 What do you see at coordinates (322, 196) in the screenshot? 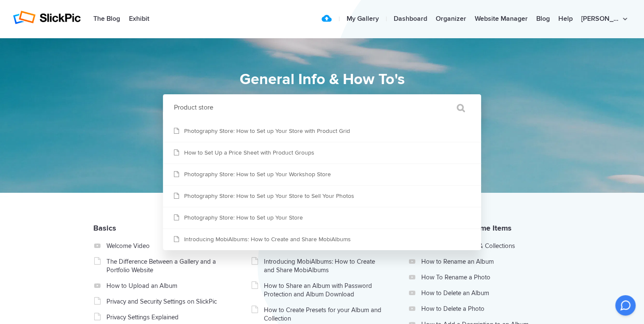
I see `a: Photography Store: How to Set up Your Store to Sell Your Photos` at bounding box center [322, 196].